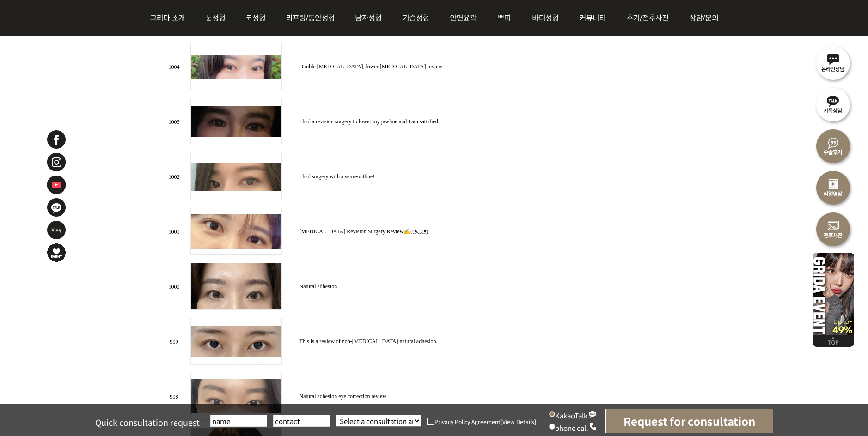 This screenshot has height=436, width=868. Describe the element at coordinates (343, 397) in the screenshot. I see `font: Natural adhesion eye correction review` at that location.